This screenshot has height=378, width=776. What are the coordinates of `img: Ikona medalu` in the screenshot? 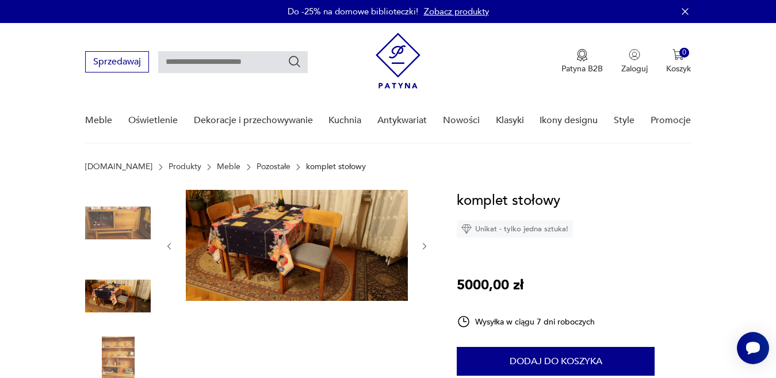 It's located at (582, 55).